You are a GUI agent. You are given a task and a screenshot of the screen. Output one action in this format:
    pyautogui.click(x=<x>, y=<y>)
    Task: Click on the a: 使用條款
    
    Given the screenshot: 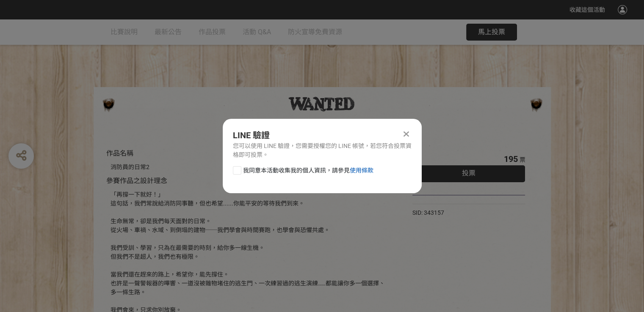 What is the action you would take?
    pyautogui.click(x=361, y=171)
    